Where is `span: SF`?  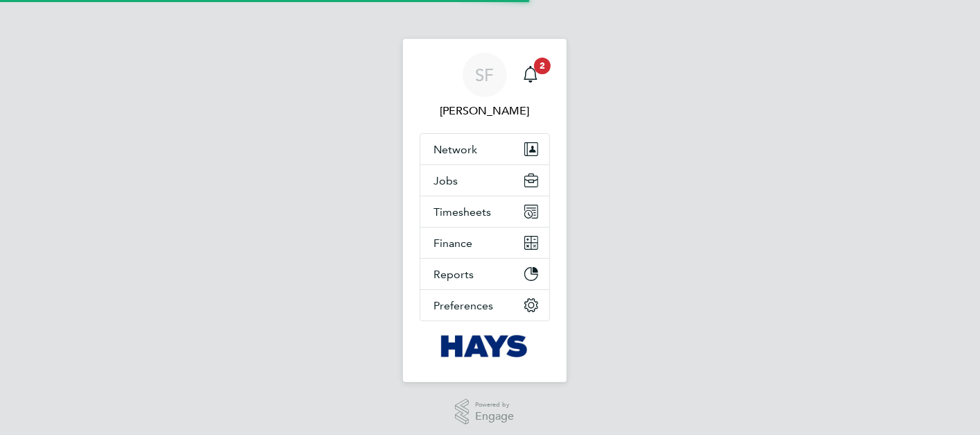
span: SF is located at coordinates (484, 75).